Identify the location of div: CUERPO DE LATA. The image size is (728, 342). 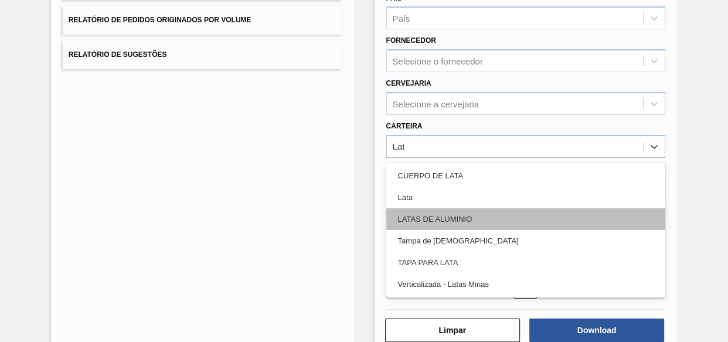
(526, 175).